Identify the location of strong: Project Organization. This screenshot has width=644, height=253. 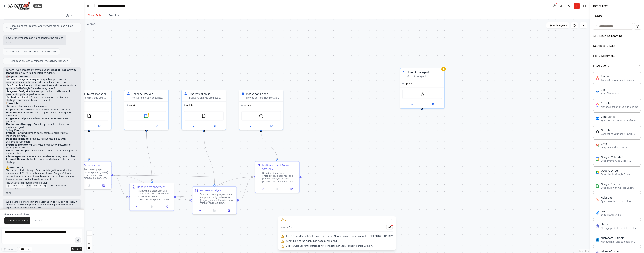
(19, 109).